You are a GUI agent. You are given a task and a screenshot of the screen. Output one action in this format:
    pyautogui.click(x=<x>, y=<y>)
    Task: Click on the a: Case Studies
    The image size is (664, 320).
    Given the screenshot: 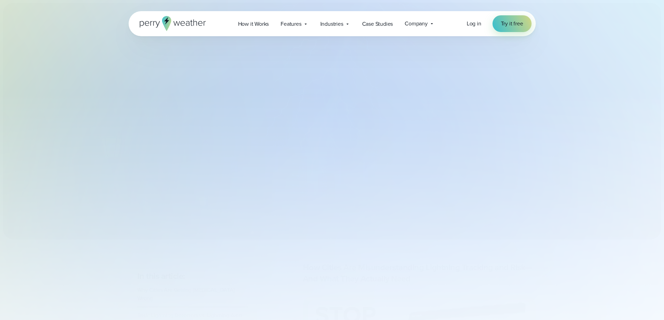 What is the action you would take?
    pyautogui.click(x=377, y=24)
    